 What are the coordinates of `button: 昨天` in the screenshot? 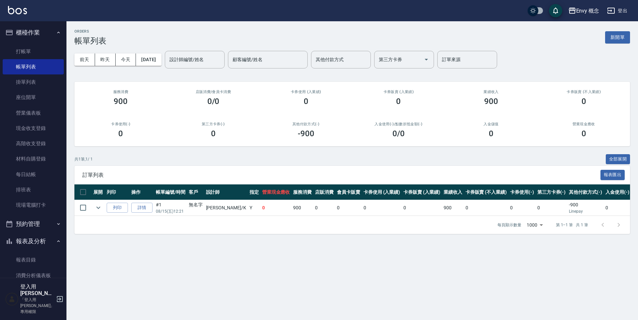 It's located at (105, 59).